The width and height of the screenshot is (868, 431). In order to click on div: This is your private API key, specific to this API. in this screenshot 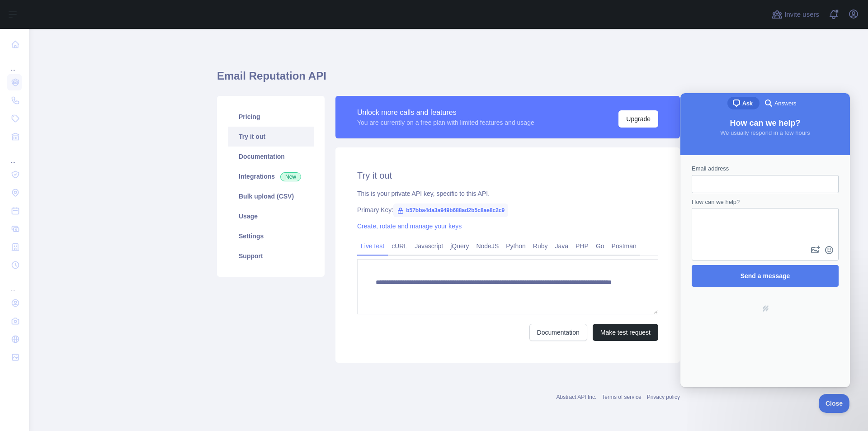, I will do `click(507, 193)`.